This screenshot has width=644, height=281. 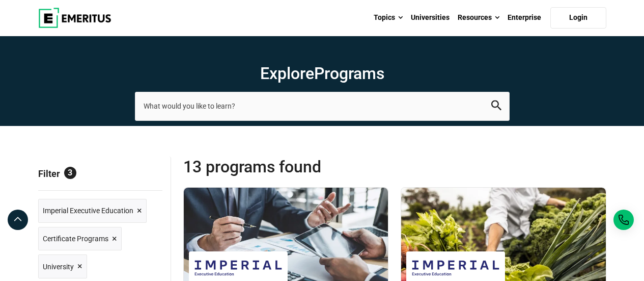 I want to click on span: 3, so click(x=71, y=173).